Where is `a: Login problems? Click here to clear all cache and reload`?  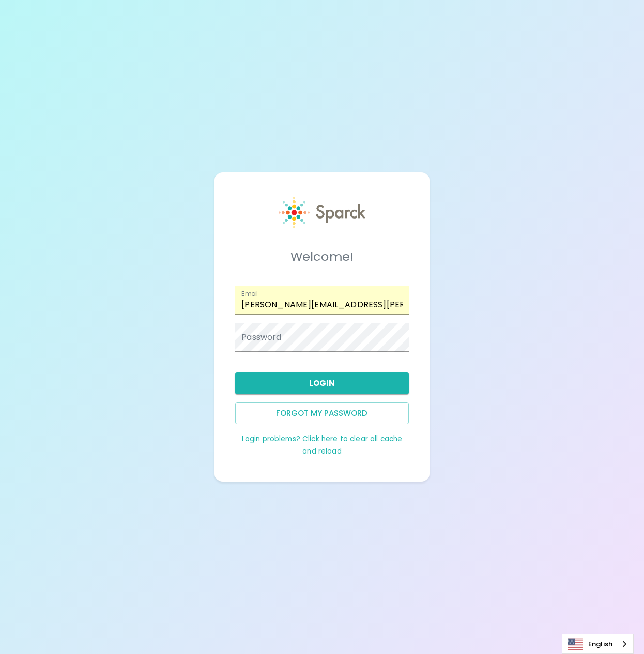 a: Login problems? Click here to clear all cache and reload is located at coordinates (322, 445).